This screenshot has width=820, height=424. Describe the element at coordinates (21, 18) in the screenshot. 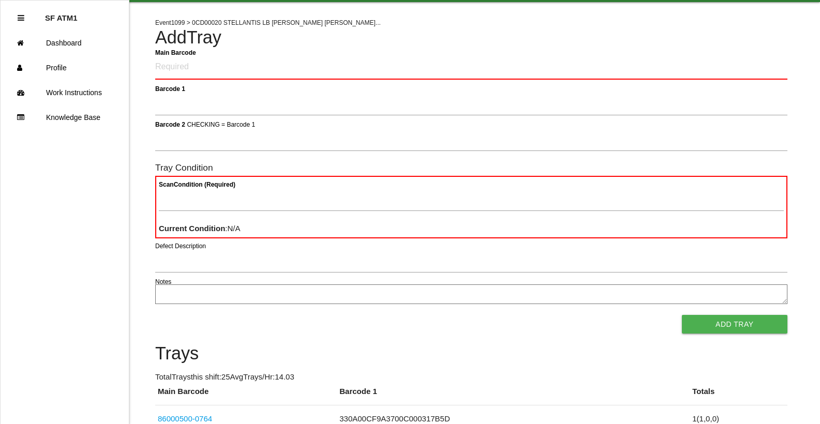

I see `div: Close` at that location.